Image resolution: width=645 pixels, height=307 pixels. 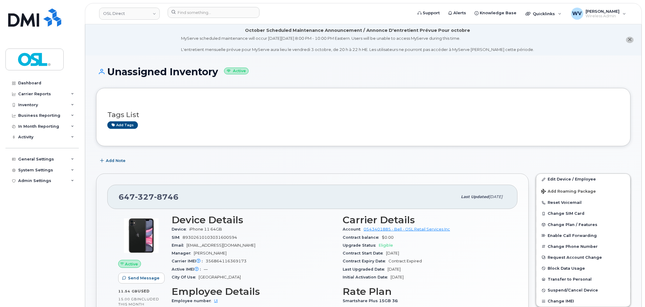 I want to click on button: Request Account Change, so click(x=583, y=257).